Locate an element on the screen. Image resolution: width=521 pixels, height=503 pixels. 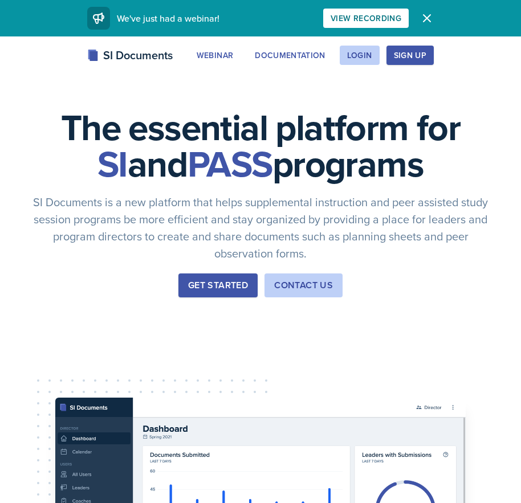
div: Sign Up is located at coordinates (410, 55).